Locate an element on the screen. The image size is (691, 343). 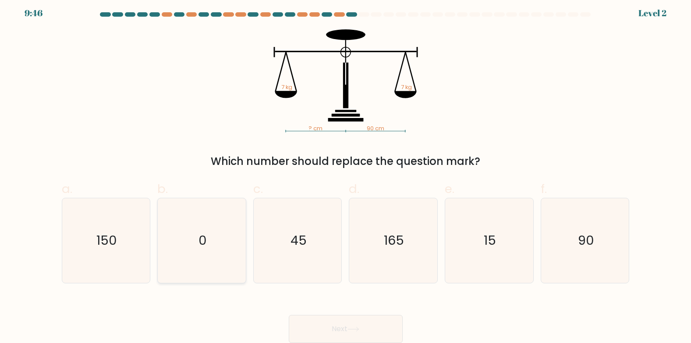
tspan: ? cm is located at coordinates (315, 128).